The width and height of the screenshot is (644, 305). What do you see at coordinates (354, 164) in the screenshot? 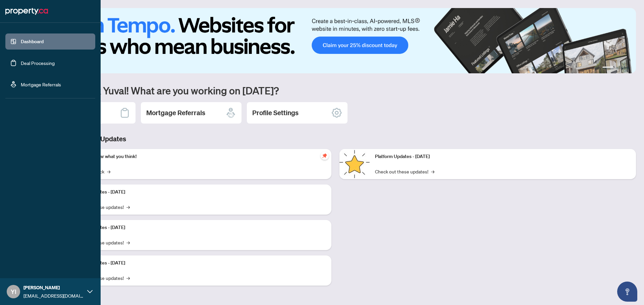
I see `img: Platform Updates - June 23, 2025` at bounding box center [354, 164].